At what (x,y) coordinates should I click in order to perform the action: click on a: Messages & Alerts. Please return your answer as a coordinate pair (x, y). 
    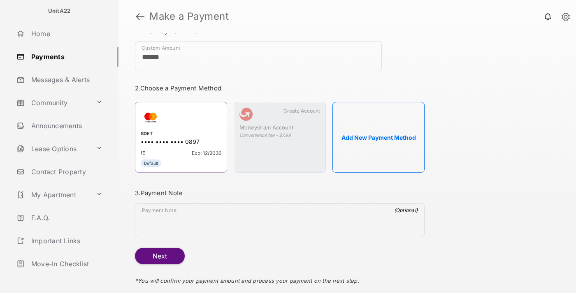
    Looking at the image, I should click on (66, 80).